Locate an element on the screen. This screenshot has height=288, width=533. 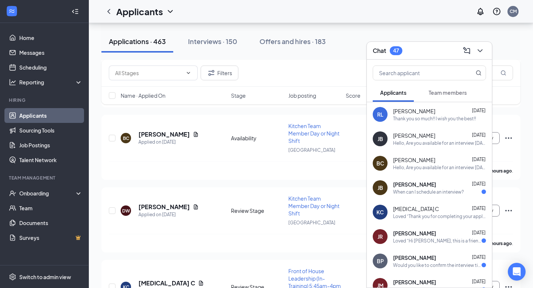
svg: Notifications is located at coordinates (481, 11).